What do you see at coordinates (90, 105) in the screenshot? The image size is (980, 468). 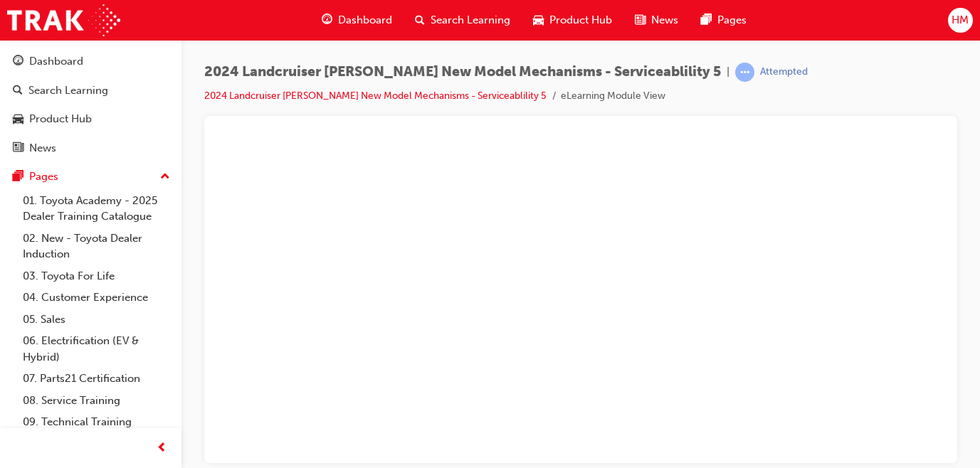 I see `button: DashboardSearch LearningProduct HubNews` at bounding box center [90, 105].